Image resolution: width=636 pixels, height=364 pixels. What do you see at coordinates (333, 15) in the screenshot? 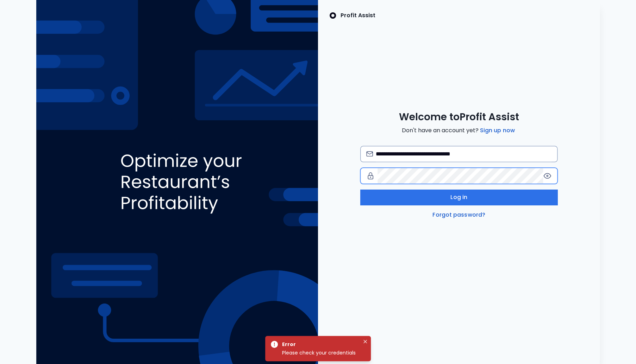
I see `img: SpotOn Logo` at bounding box center [333, 15].